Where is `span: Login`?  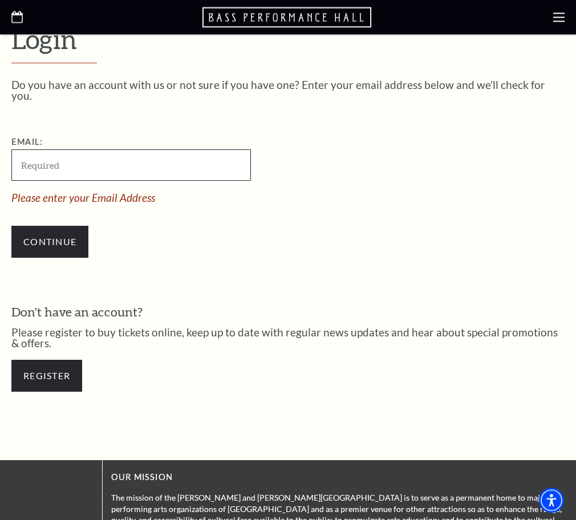 span: Login is located at coordinates (44, 39).